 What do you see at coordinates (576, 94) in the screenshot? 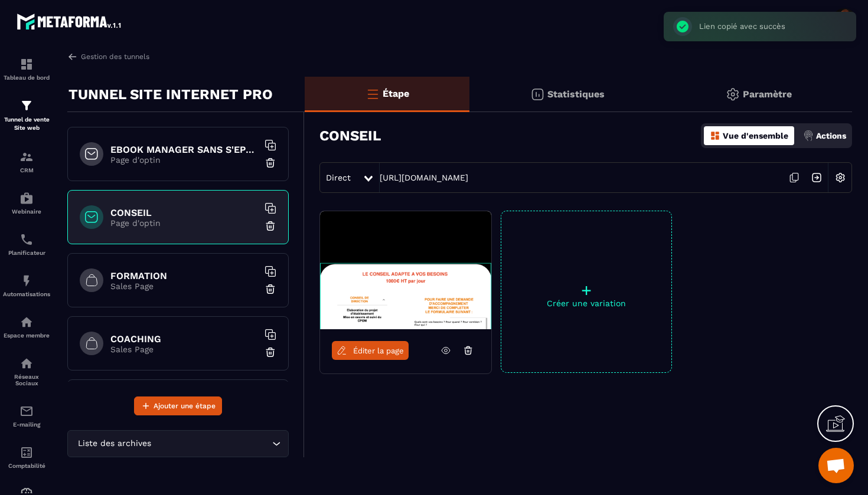
I see `p: Statistiques` at bounding box center [576, 94].